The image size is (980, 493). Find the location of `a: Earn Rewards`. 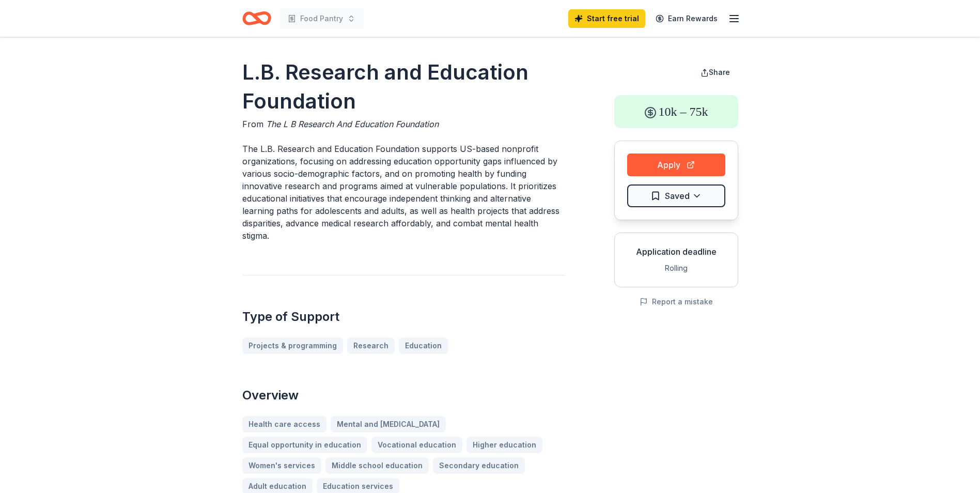

a: Earn Rewards is located at coordinates (686, 18).